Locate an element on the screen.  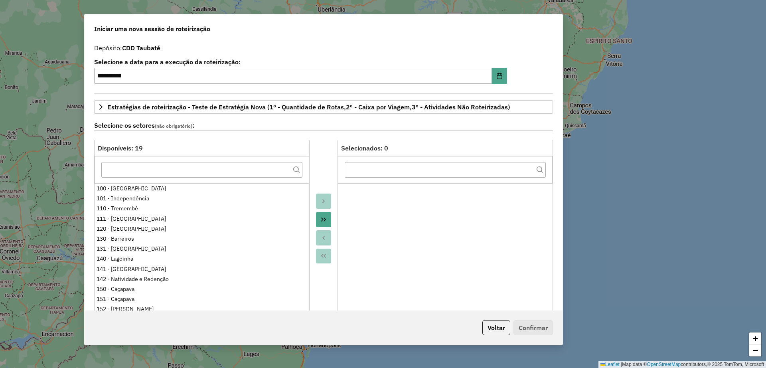
div: 142 - Natividade e Redenção is located at coordinates (202, 279).